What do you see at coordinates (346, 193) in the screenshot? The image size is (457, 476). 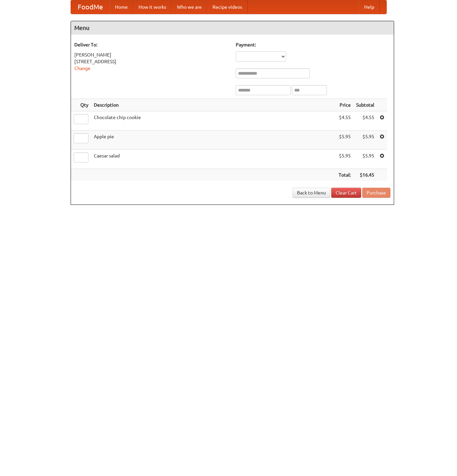 I see `a: Clear Cart` at bounding box center [346, 193].